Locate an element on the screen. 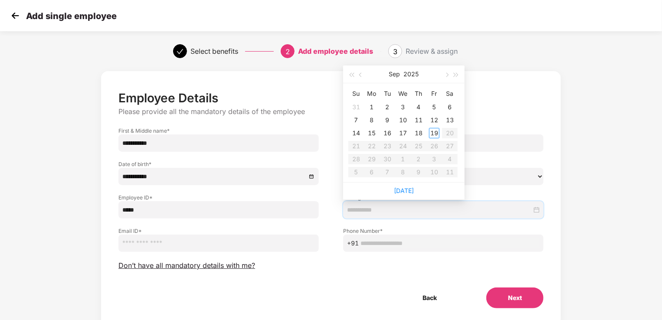 The width and height of the screenshot is (662, 320). button: Next is located at coordinates (515, 298).